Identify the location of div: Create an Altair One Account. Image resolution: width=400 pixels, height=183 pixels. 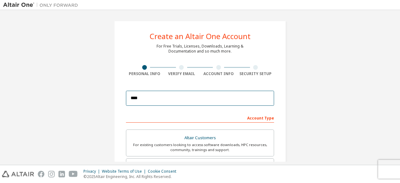
(200, 36).